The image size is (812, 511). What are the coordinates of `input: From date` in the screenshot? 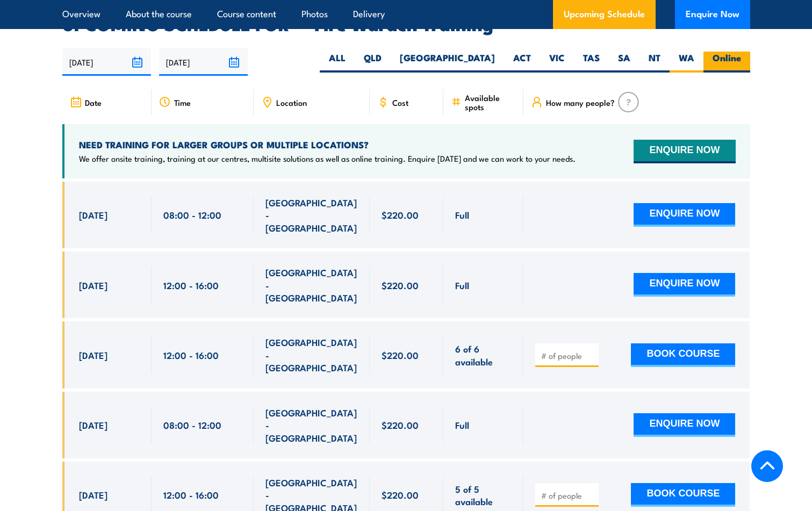 It's located at (107, 62).